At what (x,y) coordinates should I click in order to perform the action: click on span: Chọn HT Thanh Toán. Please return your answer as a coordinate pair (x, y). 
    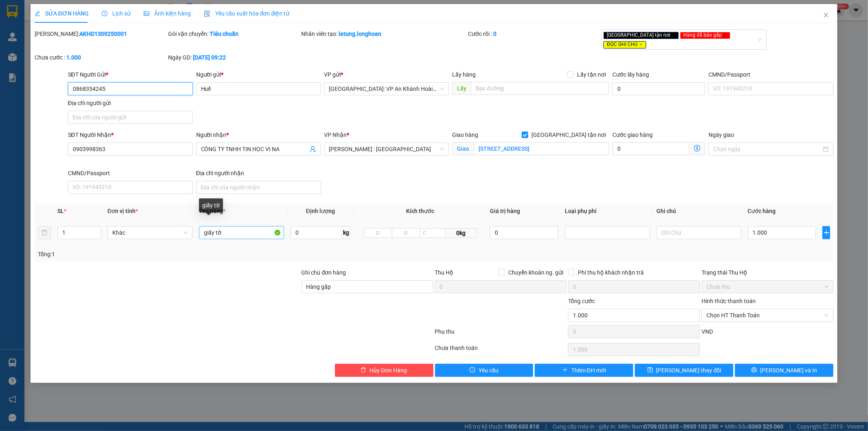
    Looking at the image, I should click on (768, 315).